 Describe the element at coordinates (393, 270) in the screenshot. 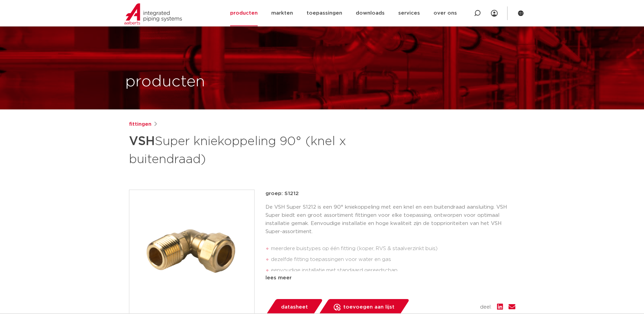

I see `li: eenvoudige installatie met standaard gereedschap` at that location.